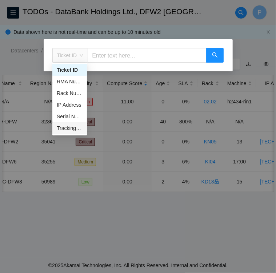  I want to click on div: Tracking Number, so click(70, 128).